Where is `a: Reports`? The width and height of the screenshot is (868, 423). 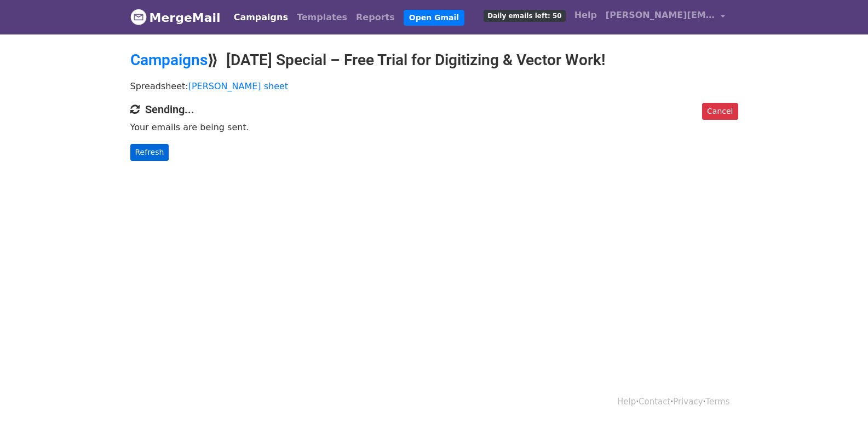
a: Reports is located at coordinates (375, 18).